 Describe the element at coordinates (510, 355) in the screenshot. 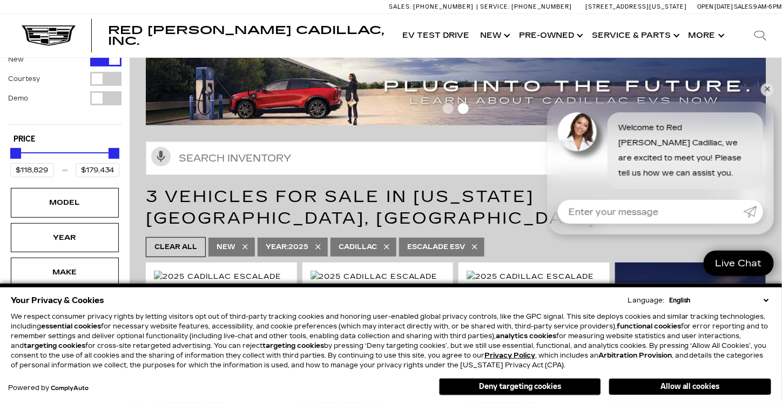

I see `u: Privacy Policy` at that location.